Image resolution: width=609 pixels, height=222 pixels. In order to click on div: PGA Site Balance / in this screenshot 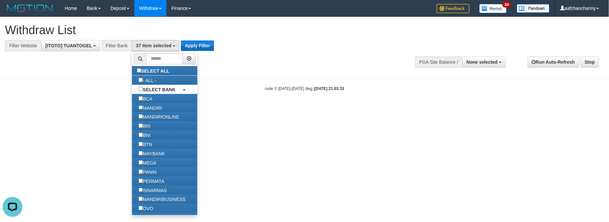, I will do `click(439, 62)`.